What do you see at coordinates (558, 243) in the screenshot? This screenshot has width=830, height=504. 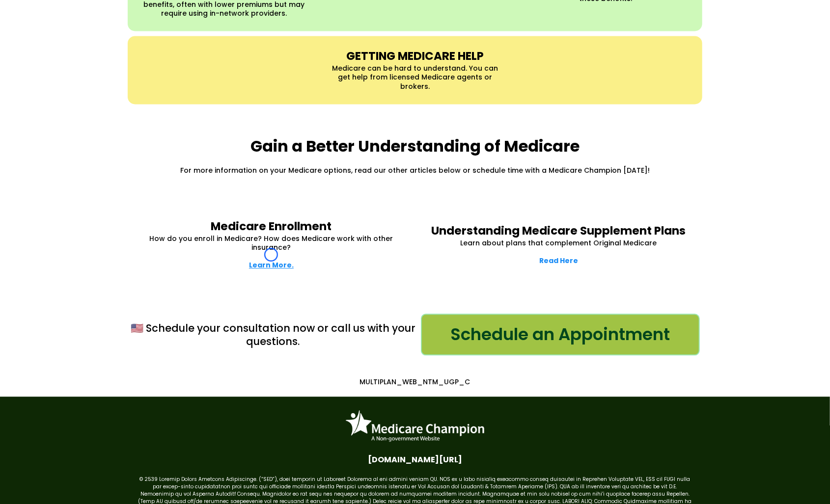 I see `p: Learn about plans that complement Original Medicare` at bounding box center [558, 243].